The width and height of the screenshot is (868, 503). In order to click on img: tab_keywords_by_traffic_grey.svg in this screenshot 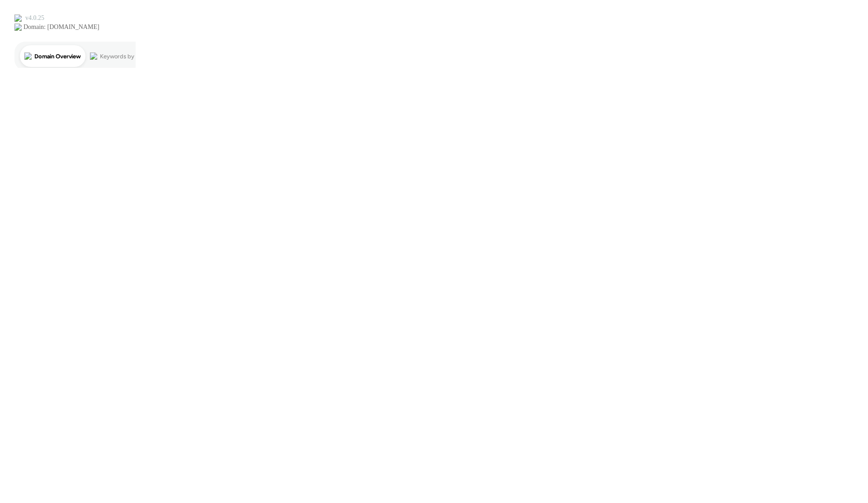, I will do `click(94, 56)`.